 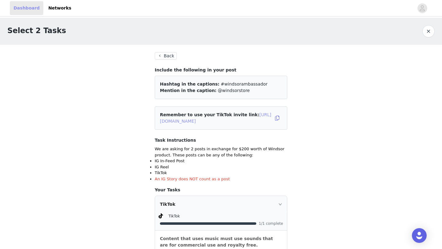 What do you see at coordinates (188, 90) in the screenshot?
I see `span: Mention in the caption:` at bounding box center [188, 90].